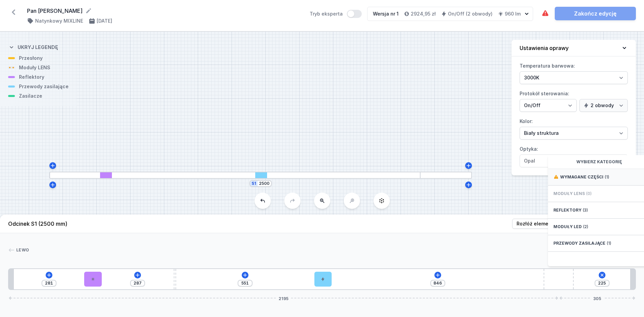 The width and height of the screenshot is (644, 317). Describe the element at coordinates (574, 72) in the screenshot. I see `label: Temperatura barwowa:` at that location.